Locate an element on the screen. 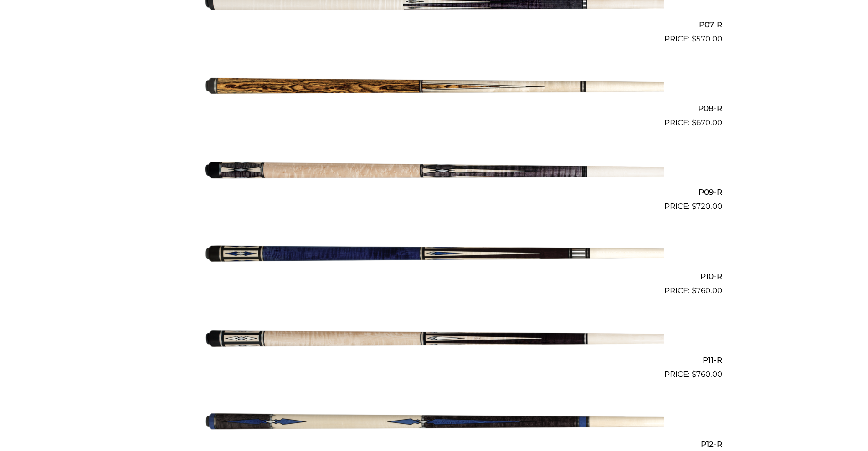  img: P08-R is located at coordinates (435, 87).